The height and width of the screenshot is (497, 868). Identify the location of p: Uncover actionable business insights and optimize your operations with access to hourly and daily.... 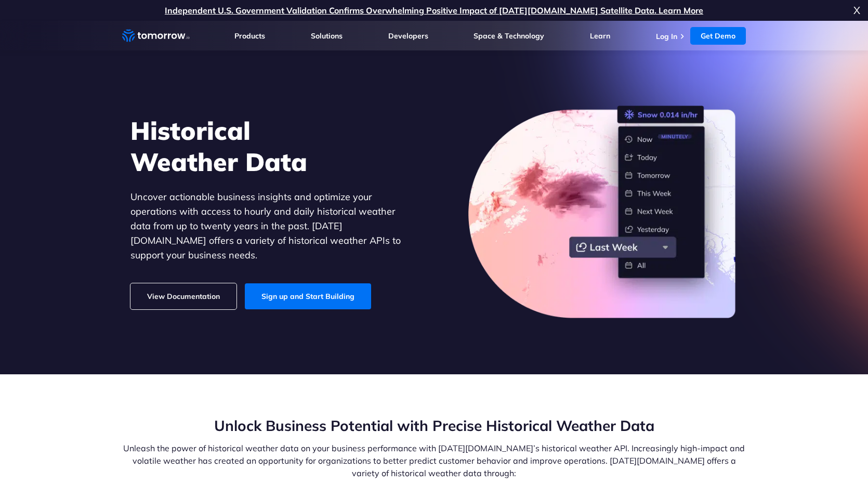
(274, 226).